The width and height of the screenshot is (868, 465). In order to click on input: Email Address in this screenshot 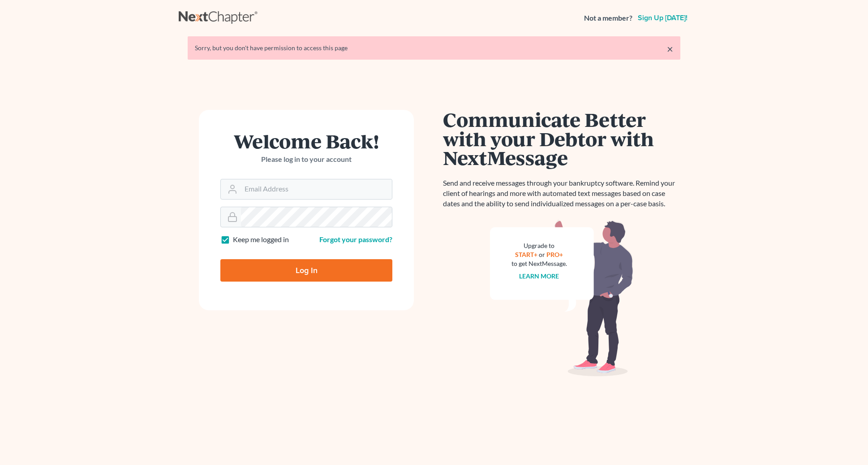, I will do `click(316, 189)`.